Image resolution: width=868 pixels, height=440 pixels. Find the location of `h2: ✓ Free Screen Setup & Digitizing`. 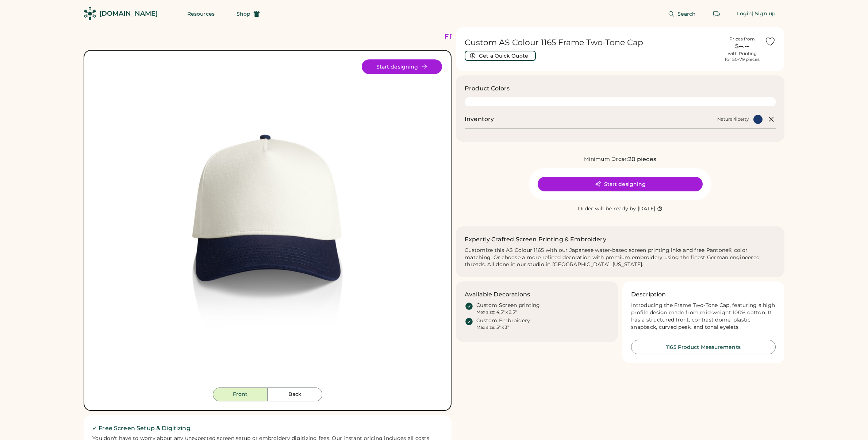

h2: ✓ Free Screen Setup & Digitizing is located at coordinates (268, 429).